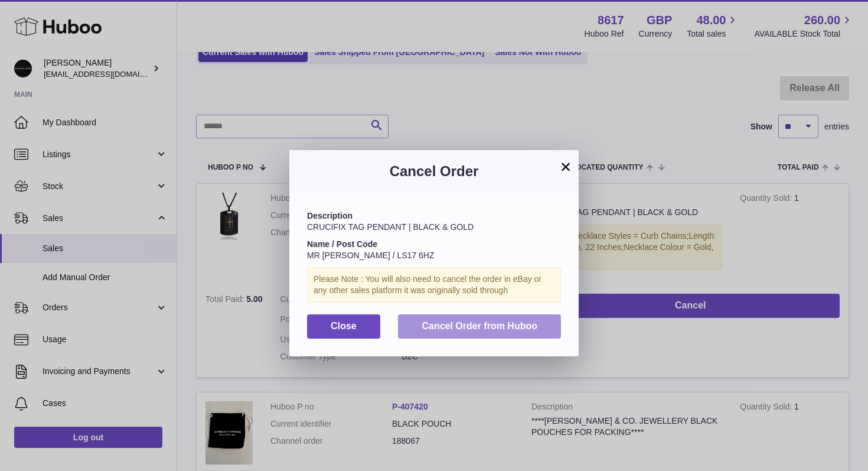 This screenshot has width=868, height=471. I want to click on span: Cancel Order from Huboo, so click(479, 326).